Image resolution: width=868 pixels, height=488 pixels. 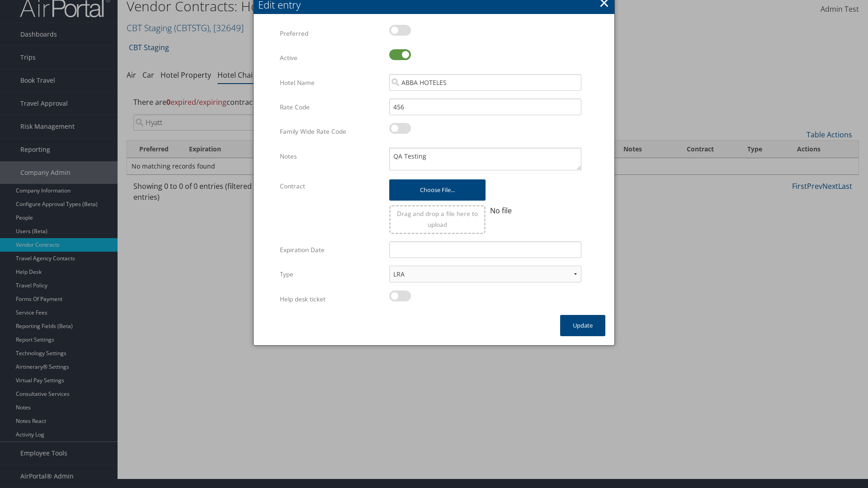 What do you see at coordinates (331, 187) in the screenshot?
I see `label: Contract` at bounding box center [331, 187].